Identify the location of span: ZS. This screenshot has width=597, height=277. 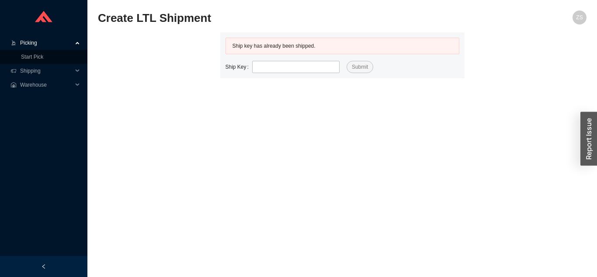
(579, 17).